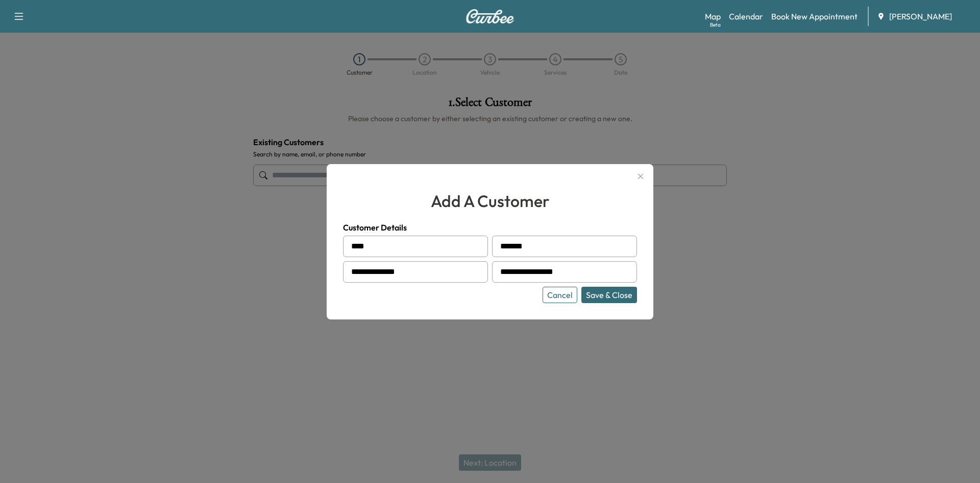  What do you see at coordinates (490, 201) in the screenshot?
I see `h2: add a customer` at bounding box center [490, 201].